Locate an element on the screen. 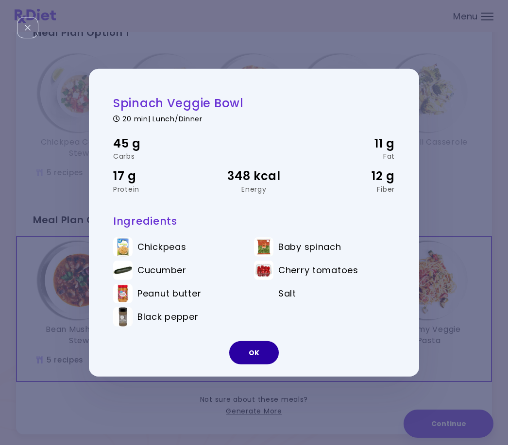  button: OK is located at coordinates (254, 353).